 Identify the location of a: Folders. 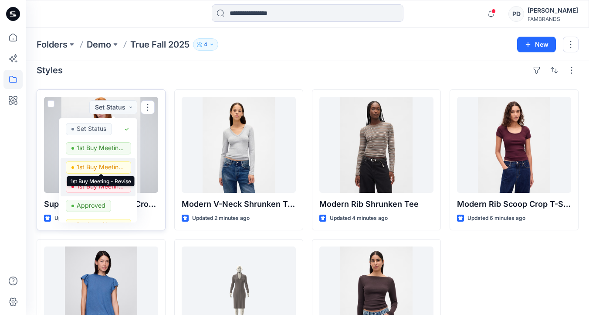
(52, 44).